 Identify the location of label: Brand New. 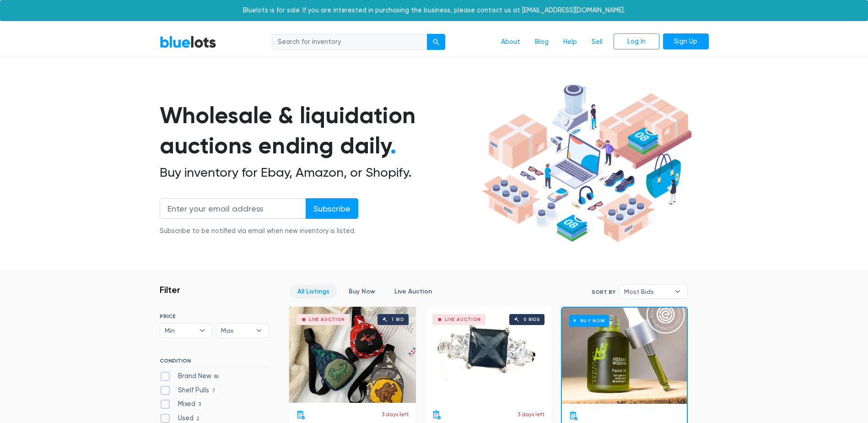
(191, 376).